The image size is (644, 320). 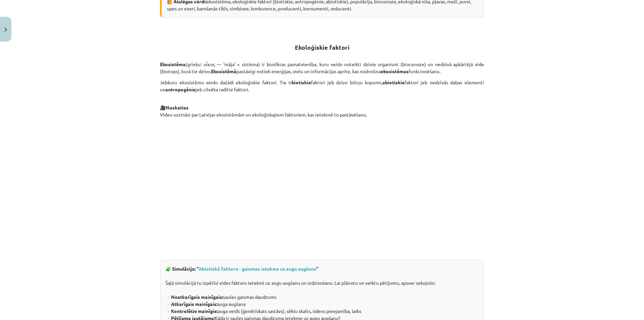 What do you see at coordinates (301, 82) in the screenshot?
I see `b: biotiskie` at bounding box center [301, 82].